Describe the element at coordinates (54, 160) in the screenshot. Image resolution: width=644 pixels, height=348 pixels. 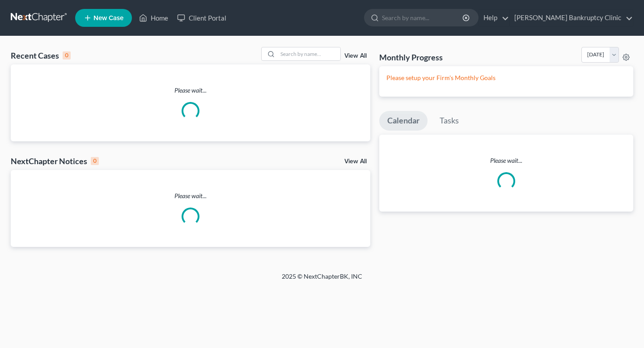
I see `div: NextChapter Notices` at that location.